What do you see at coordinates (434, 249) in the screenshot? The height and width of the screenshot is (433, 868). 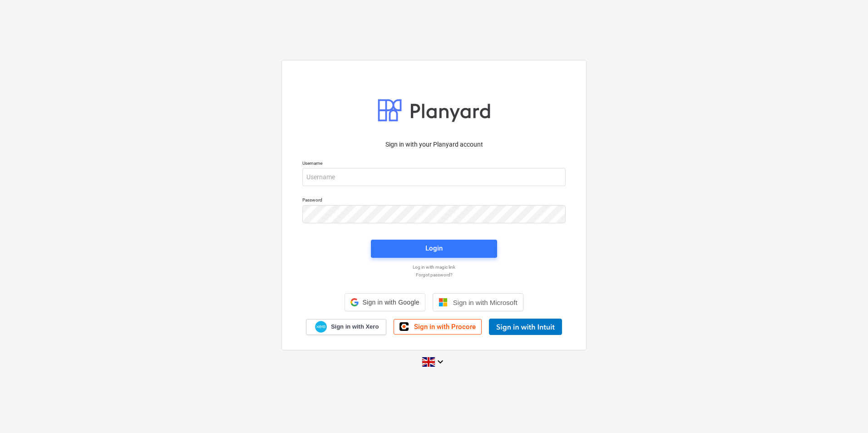 I see `button: Login` at bounding box center [434, 249].